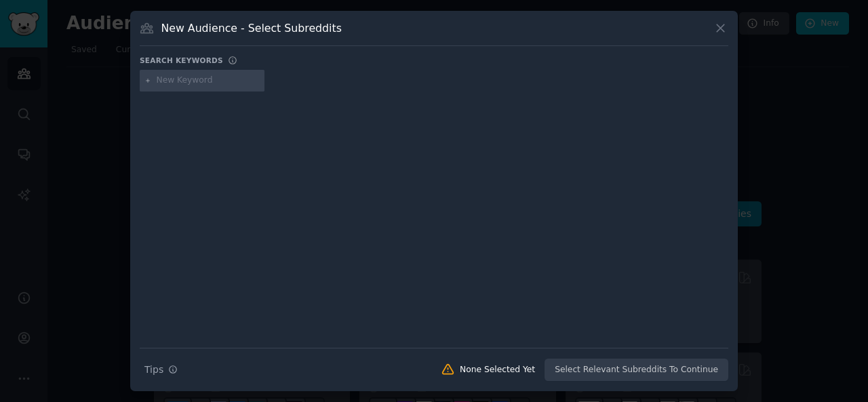 Image resolution: width=868 pixels, height=402 pixels. What do you see at coordinates (209, 81) in the screenshot?
I see `input: New Keyword` at bounding box center [209, 81].